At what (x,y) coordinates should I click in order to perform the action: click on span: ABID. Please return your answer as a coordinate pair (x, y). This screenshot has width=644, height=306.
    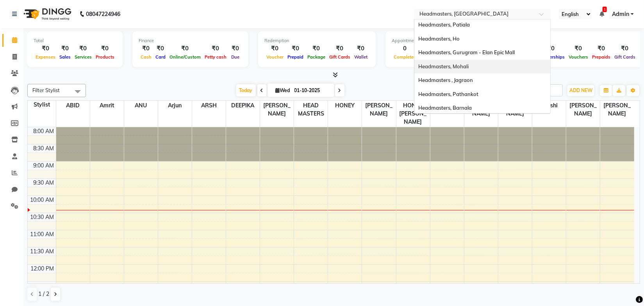
    Looking at the image, I should click on (73, 105).